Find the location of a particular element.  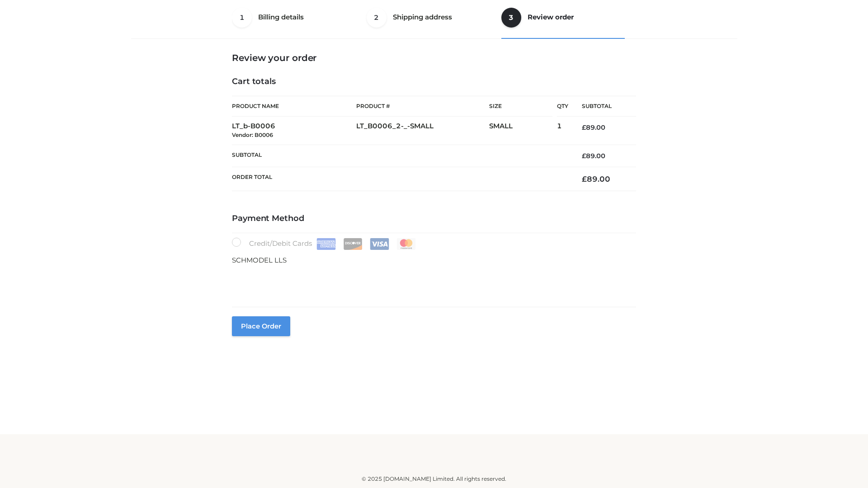

img: Visa is located at coordinates (379, 244).